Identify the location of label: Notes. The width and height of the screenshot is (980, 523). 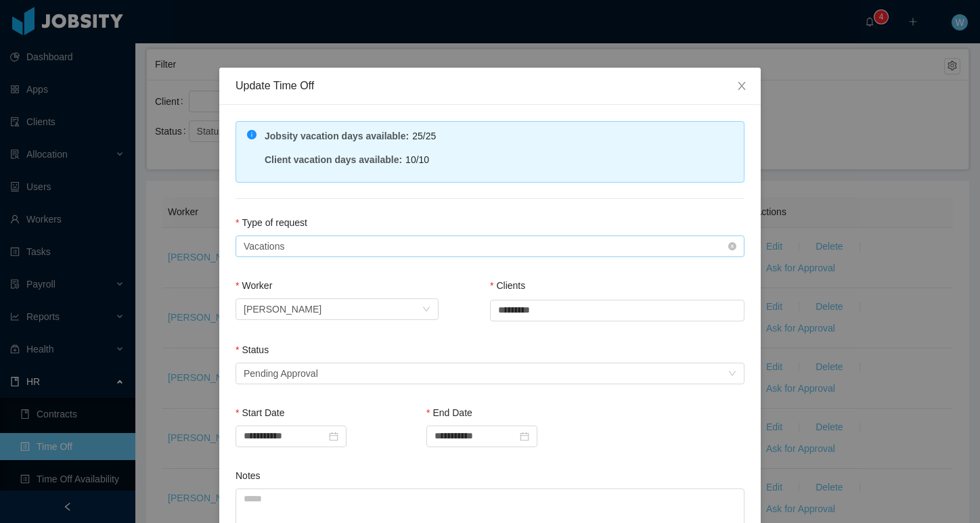
(248, 475).